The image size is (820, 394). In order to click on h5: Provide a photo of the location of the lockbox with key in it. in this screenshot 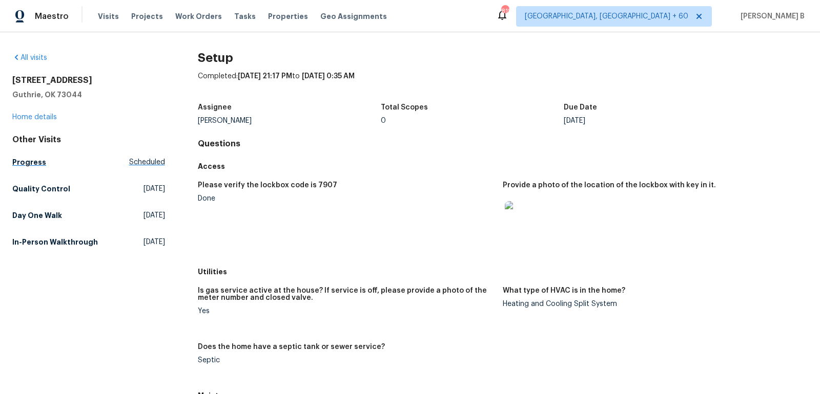, I will do `click(609, 185)`.